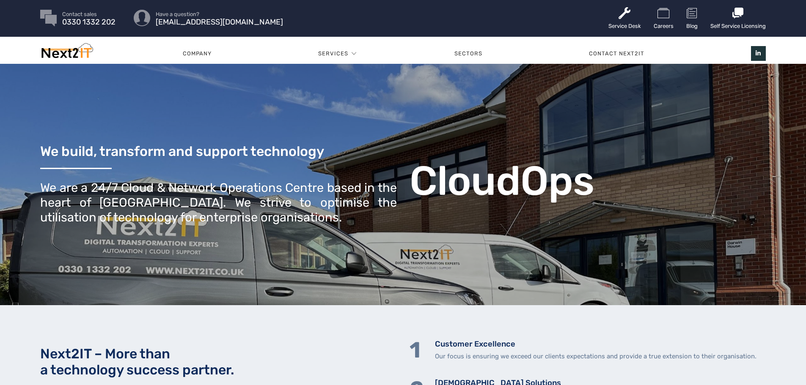  I want to click on span: Contact sales, so click(89, 14).